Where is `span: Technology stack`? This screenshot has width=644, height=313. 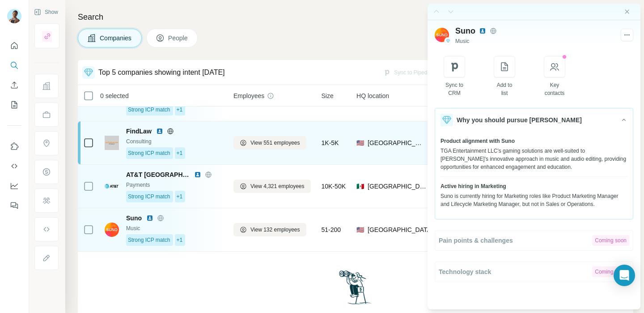 span: Technology stack is located at coordinates (465, 272).